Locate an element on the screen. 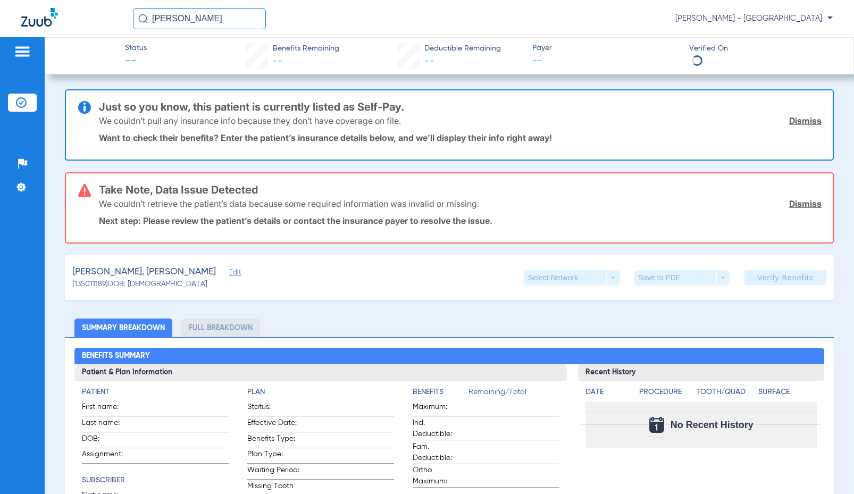 Image resolution: width=854 pixels, height=494 pixels. span: Plan Type: is located at coordinates (273, 456).